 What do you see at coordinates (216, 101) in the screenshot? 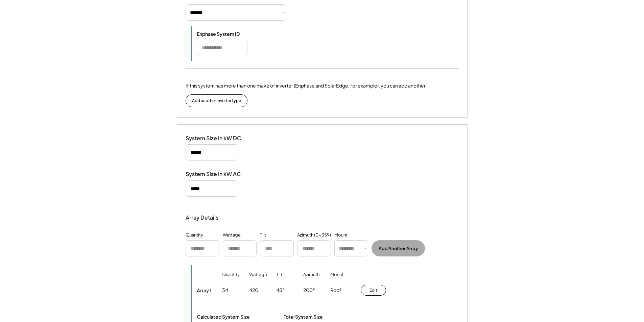
I see `button: Add another inverter type` at bounding box center [216, 101].